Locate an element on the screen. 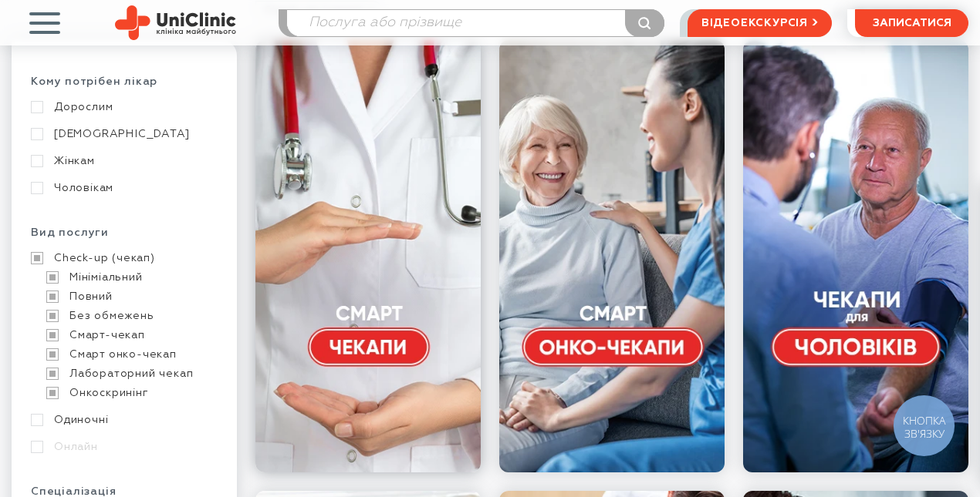 This screenshot has width=980, height=497. span: записатися is located at coordinates (912, 23).